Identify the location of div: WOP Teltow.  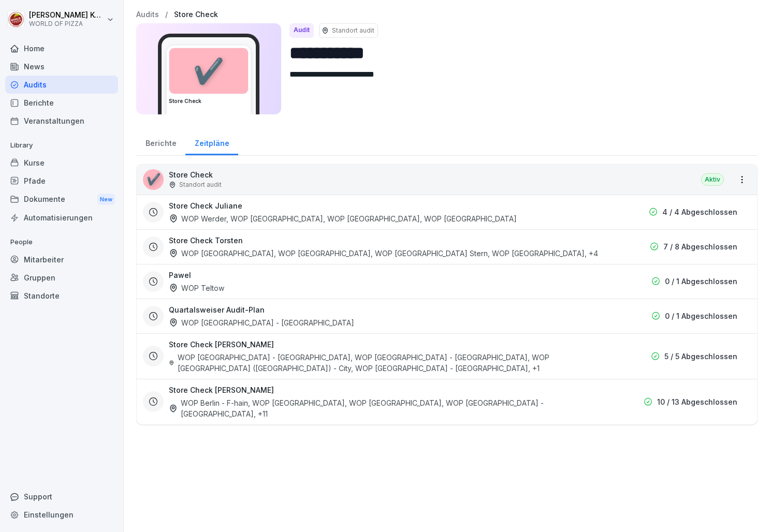
(197, 287).